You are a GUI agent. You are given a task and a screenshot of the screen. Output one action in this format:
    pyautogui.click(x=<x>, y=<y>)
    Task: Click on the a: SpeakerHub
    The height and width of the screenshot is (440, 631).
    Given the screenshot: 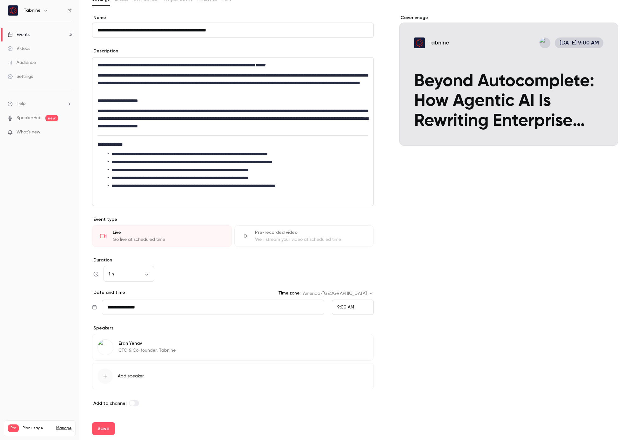 What is the action you would take?
    pyautogui.click(x=29, y=118)
    